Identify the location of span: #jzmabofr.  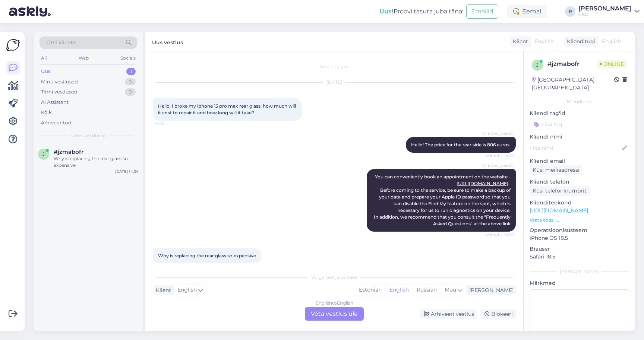
(68, 152).